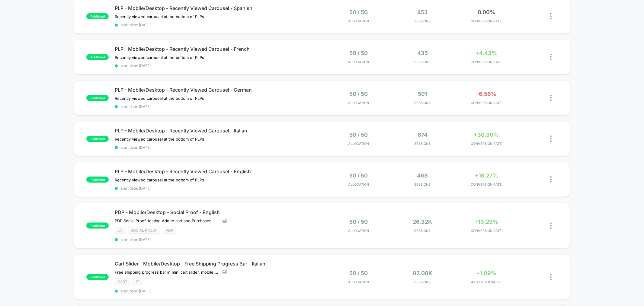 The width and height of the screenshot is (644, 306). What do you see at coordinates (166, 272) in the screenshot?
I see `span: Free shipping progress bar in mini cart slider, mobile only` at bounding box center [166, 272].